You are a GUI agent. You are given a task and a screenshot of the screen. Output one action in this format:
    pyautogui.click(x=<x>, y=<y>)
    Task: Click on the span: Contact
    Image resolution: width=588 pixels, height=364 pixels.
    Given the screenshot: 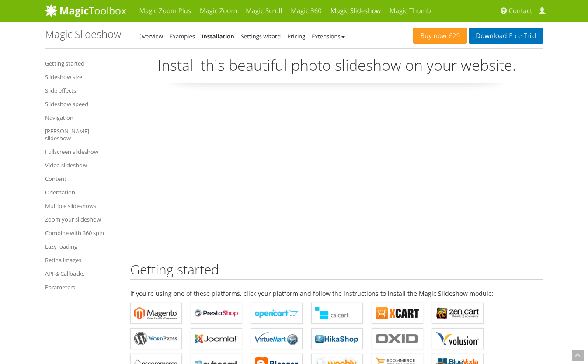 What is the action you would take?
    pyautogui.click(x=521, y=11)
    